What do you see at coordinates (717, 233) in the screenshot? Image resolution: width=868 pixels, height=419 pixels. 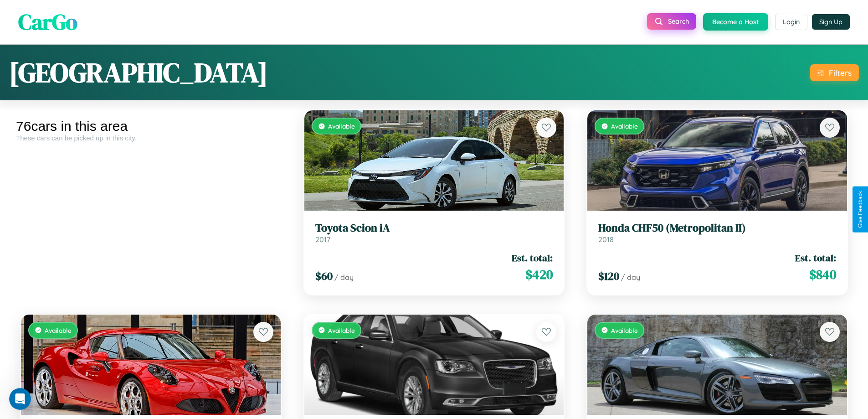 I see `a: Honda CHF50 (Metropolitan II)2018` at bounding box center [717, 233].